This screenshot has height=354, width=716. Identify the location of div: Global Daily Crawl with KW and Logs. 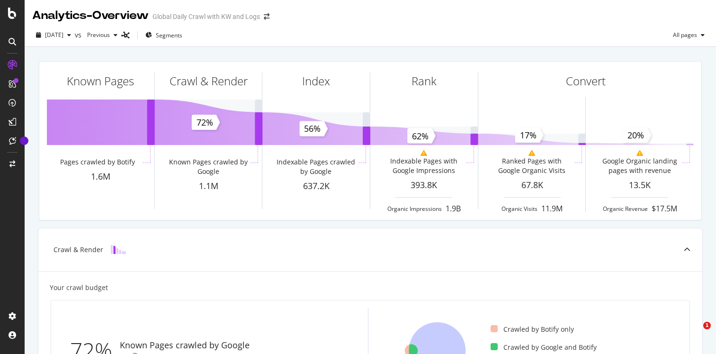
(206, 17).